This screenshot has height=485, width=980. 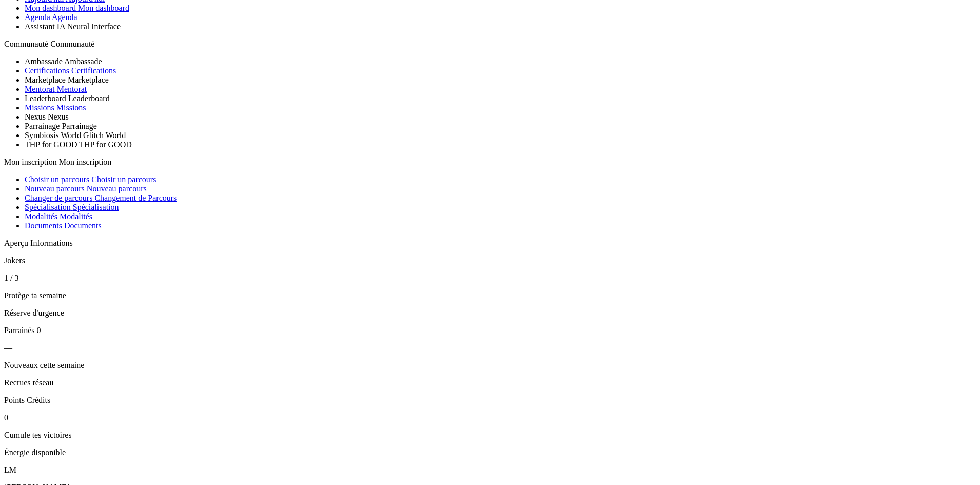 What do you see at coordinates (90, 179) in the screenshot?
I see `a: Choisir un parcours Choisir un parcours` at bounding box center [90, 179].